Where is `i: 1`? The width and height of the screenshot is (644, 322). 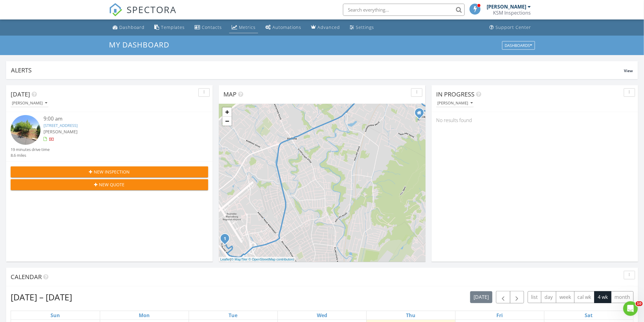
i: 1 is located at coordinates (225, 238).